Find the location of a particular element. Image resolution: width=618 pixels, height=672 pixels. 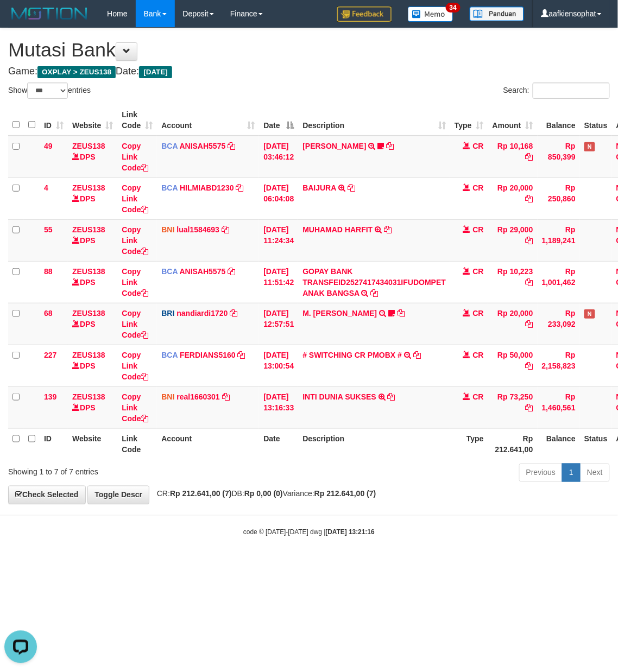

a: Copy # SWITCHING CR PMOBX # to clipboard is located at coordinates (417, 355).